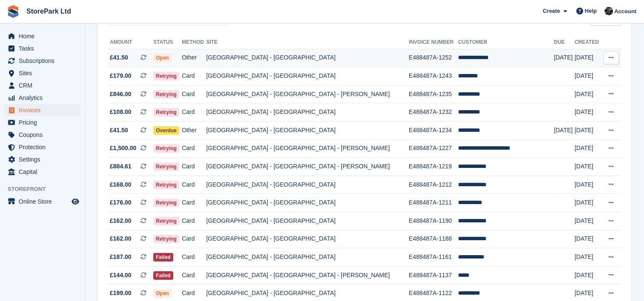  What do you see at coordinates (123, 148) in the screenshot?
I see `span: £1,500.00` at bounding box center [123, 148].